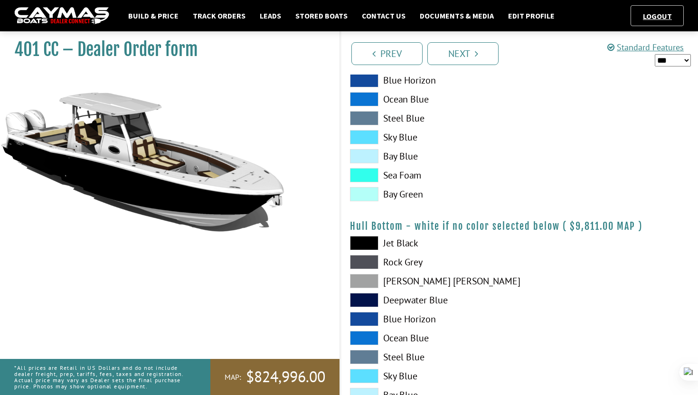 This screenshot has width=698, height=395. I want to click on h1: 401 CC – Dealer Order form, so click(165, 49).